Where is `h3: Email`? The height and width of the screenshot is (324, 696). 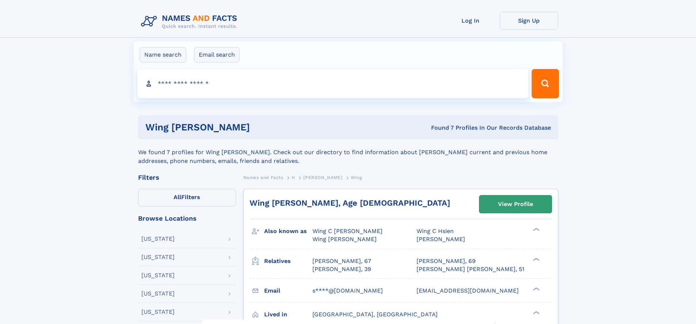
h3: Email is located at coordinates (288, 291).